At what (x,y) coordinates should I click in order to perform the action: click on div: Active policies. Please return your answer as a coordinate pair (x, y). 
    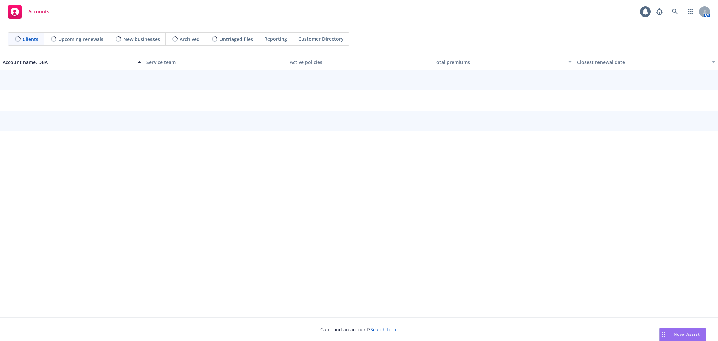
    Looking at the image, I should click on (359, 62).